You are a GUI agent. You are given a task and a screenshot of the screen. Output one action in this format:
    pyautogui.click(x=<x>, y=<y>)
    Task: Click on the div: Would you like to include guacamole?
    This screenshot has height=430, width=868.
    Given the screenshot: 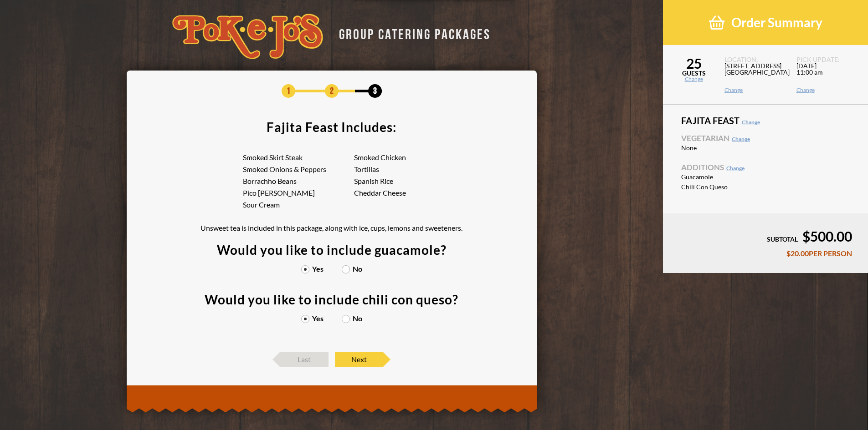 What is the action you would take?
    pyautogui.click(x=332, y=250)
    